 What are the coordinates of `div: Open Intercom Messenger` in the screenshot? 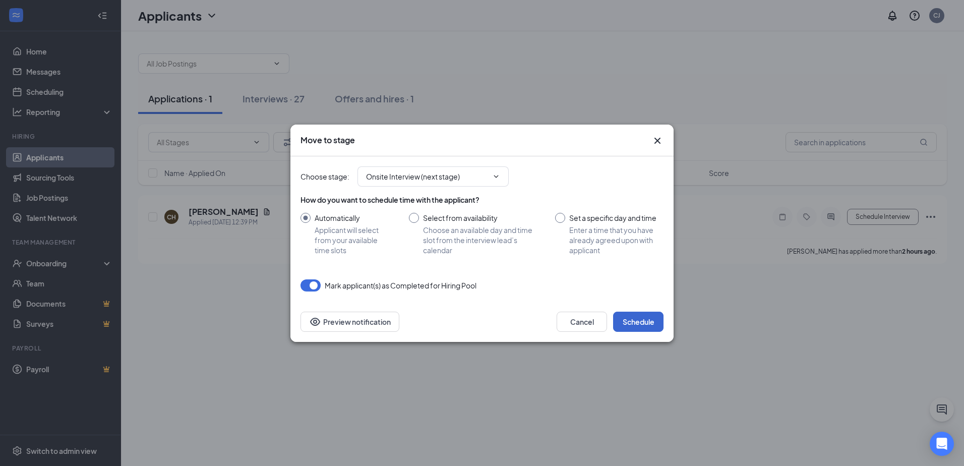 It's located at (942, 444).